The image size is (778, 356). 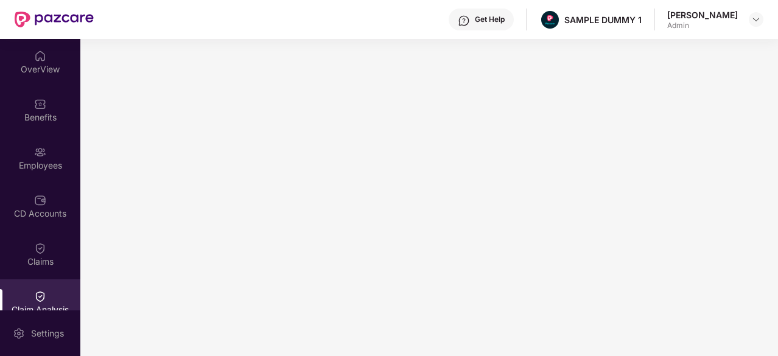 I want to click on img: svg+xml;base64,PHN2ZyBpZD0iRW1wbG95ZWVzIiB4bWxucz0iaHR0cDovL3d3dy53My5vcmcvMjAwMC9zdmciIHdpZHRoPS..., so click(x=40, y=152).